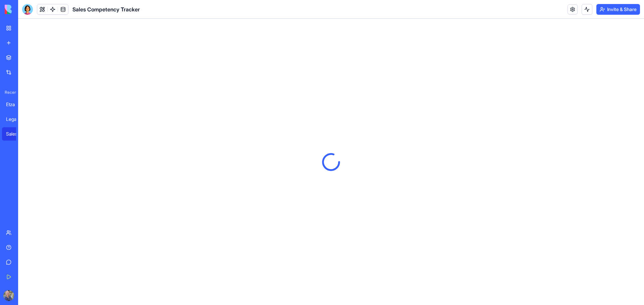 The image size is (644, 305). Describe the element at coordinates (618, 10) in the screenshot. I see `button: Invite & Share` at that location.